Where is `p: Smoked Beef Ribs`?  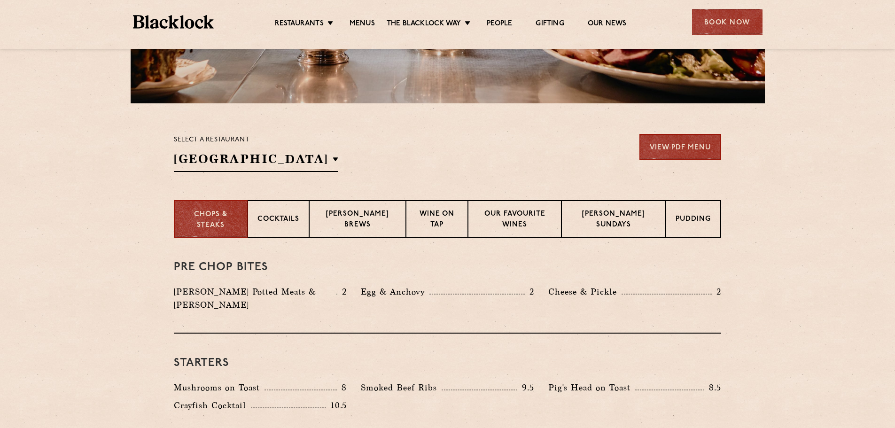
p: Smoked Beef Ribs is located at coordinates (401, 388).